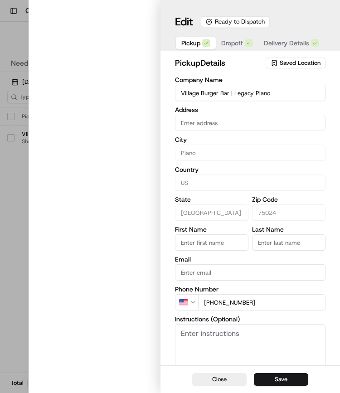 This screenshot has height=393, width=340. What do you see at coordinates (300, 63) in the screenshot?
I see `span: Saved Location` at bounding box center [300, 63].